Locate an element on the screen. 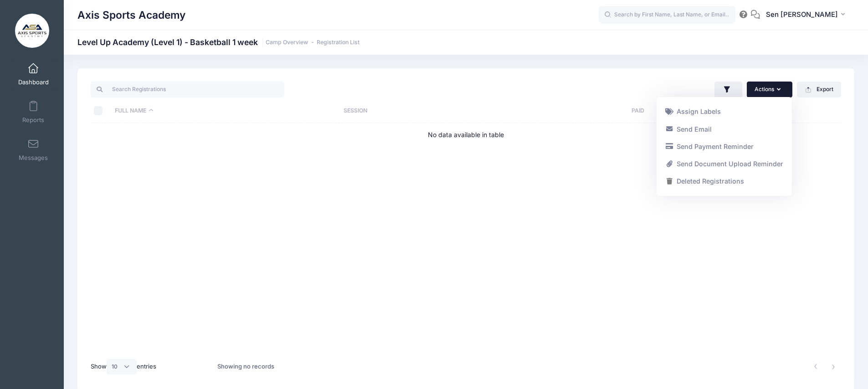 This screenshot has height=389, width=868. a: Messages is located at coordinates (33, 150).